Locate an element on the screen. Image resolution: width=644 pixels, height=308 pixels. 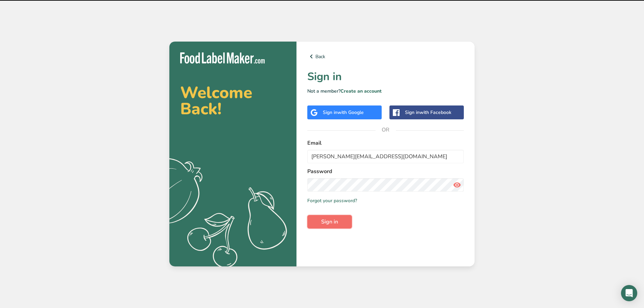
span: with Facebook is located at coordinates (435, 112).